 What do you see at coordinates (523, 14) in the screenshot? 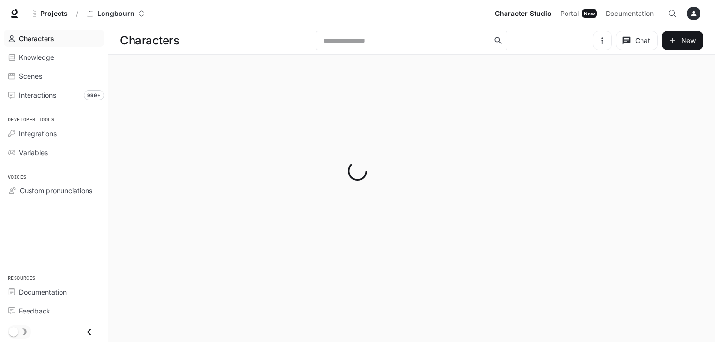
I see `a: Character Studio` at bounding box center [523, 14].